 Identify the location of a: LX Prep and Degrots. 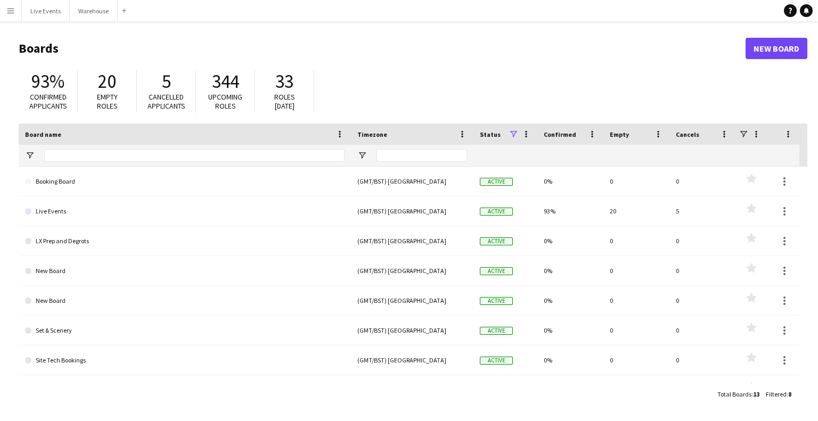
(185, 241).